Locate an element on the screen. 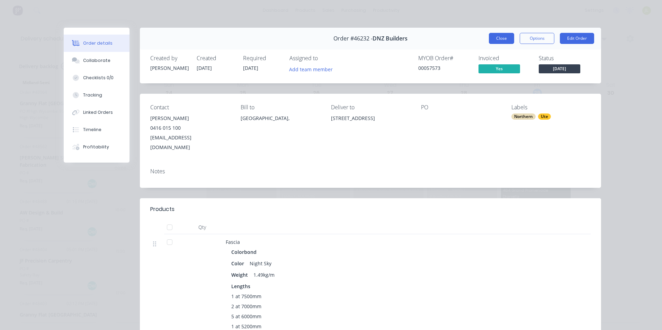 This screenshot has width=662, height=330. div: Notes is located at coordinates (371, 171).